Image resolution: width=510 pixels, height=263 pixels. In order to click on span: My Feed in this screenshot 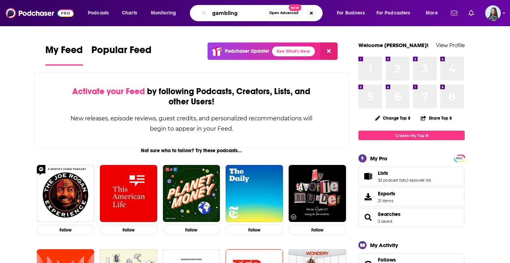, I will do `click(64, 52)`.